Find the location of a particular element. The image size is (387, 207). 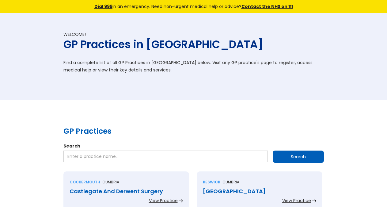

label: Search is located at coordinates (194, 146).